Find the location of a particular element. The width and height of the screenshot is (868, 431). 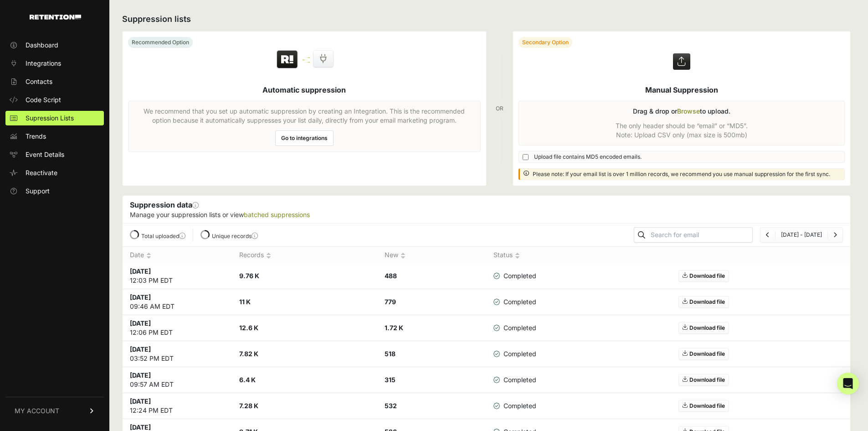

label: Unique records is located at coordinates (235, 236).